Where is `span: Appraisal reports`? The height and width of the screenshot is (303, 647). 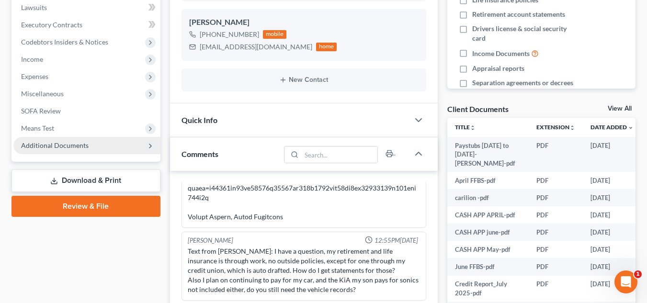 span: Appraisal reports is located at coordinates (498, 68).